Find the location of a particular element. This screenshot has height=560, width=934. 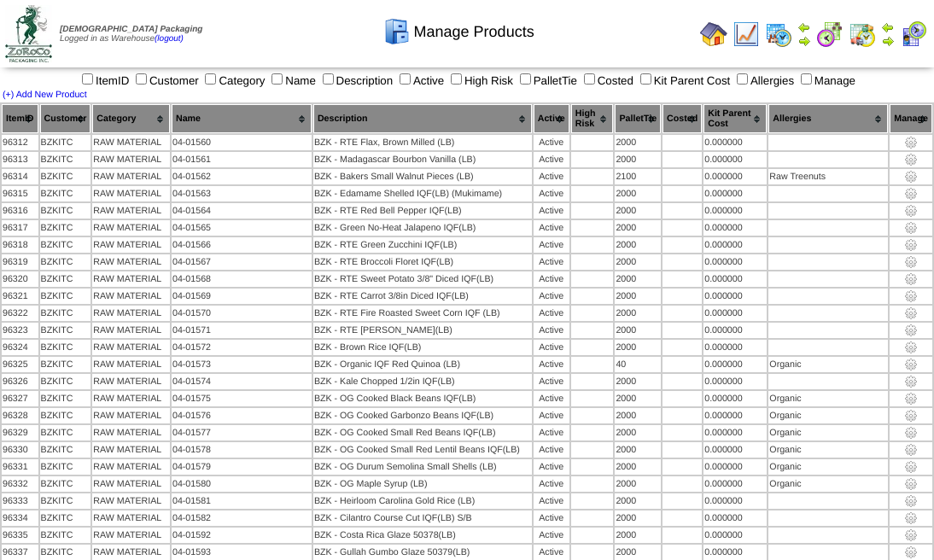

td: 96314 is located at coordinates (20, 177).